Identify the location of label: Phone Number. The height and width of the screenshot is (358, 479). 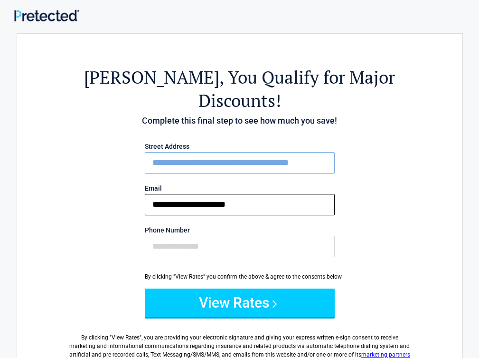
(240, 230).